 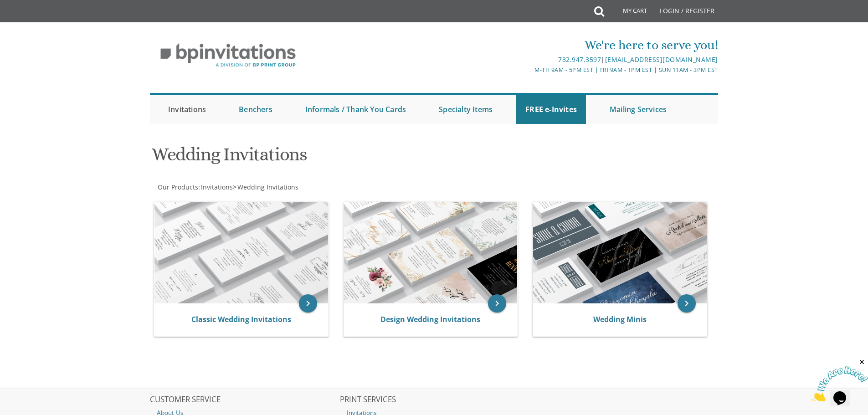 I want to click on a: 732.947.3597, so click(x=579, y=59).